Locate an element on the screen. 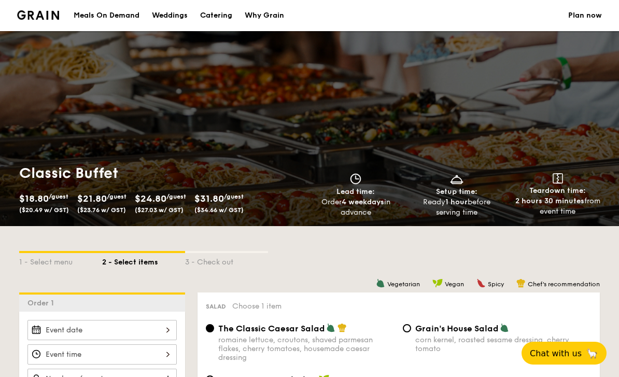  span: $21.80 is located at coordinates (92, 198).